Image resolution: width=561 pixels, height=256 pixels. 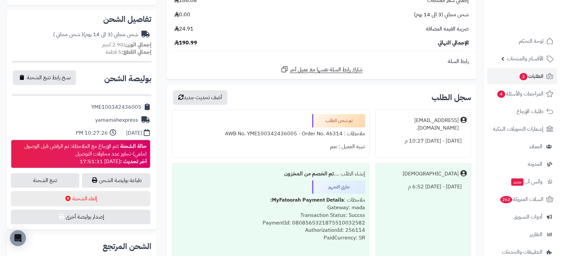 I want to click on button: إصدار بوليصة أخرى, so click(x=81, y=217).